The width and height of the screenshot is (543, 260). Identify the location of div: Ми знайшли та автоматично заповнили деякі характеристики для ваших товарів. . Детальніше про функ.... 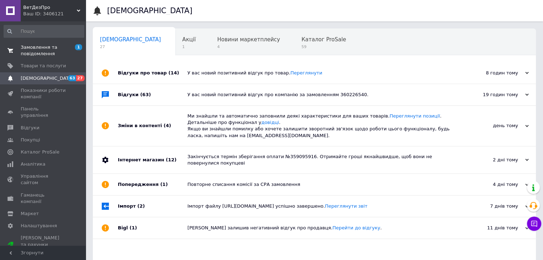
(322, 126).